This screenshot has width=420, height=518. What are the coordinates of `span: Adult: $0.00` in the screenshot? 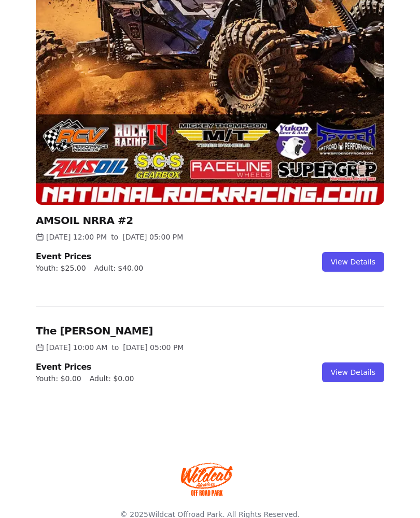 It's located at (112, 379).